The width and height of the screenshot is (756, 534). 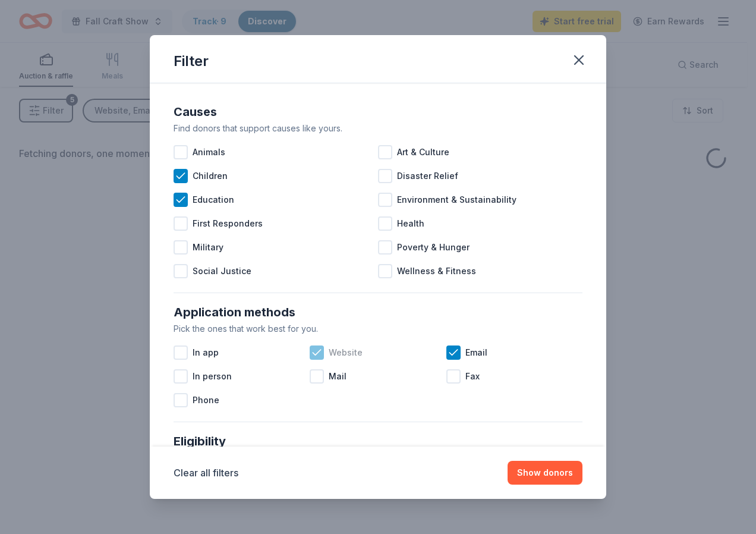 I want to click on div: Filter, so click(x=191, y=62).